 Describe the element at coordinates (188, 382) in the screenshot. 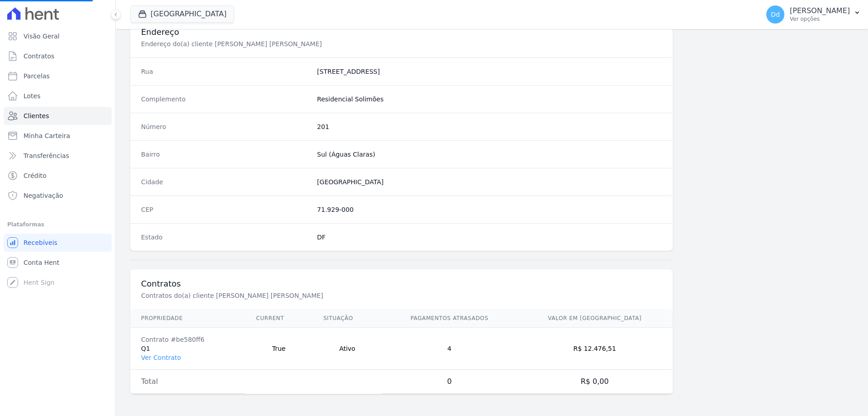

I see `td: Total` at that location.